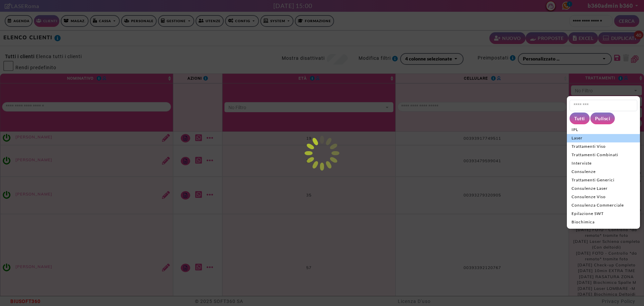 This screenshot has height=306, width=644. What do you see at coordinates (603, 163) in the screenshot?
I see `span: Interviste` at bounding box center [603, 163].